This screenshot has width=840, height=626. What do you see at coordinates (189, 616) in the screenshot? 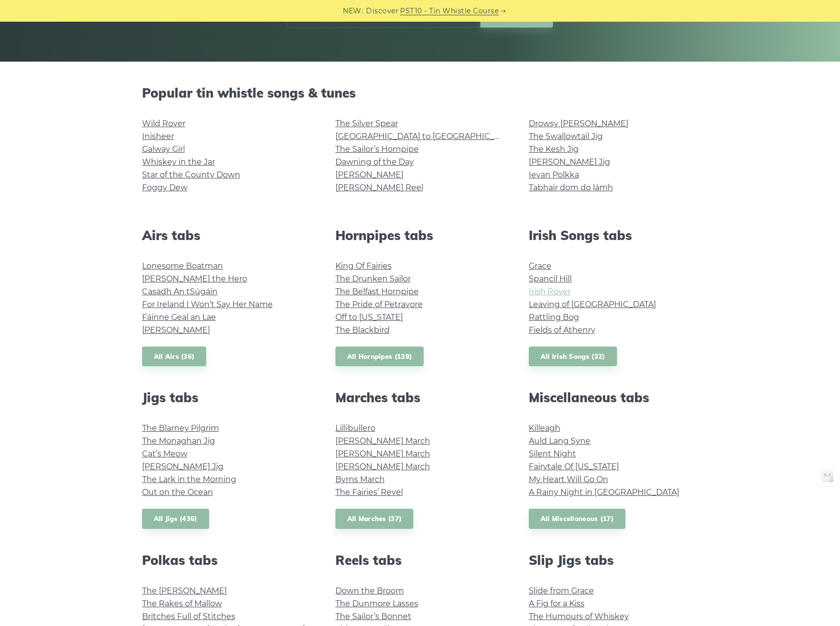
I see `a: Britches Full of Stitches` at bounding box center [189, 616].